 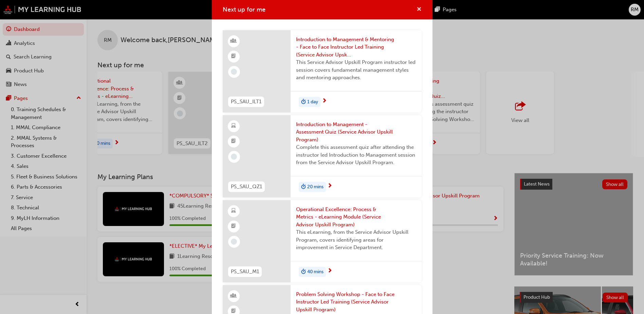 I want to click on span: Operational Excellence: Process & Metrics - eLearning Module (Service Advisor Upskill Program), so click(x=356, y=217).